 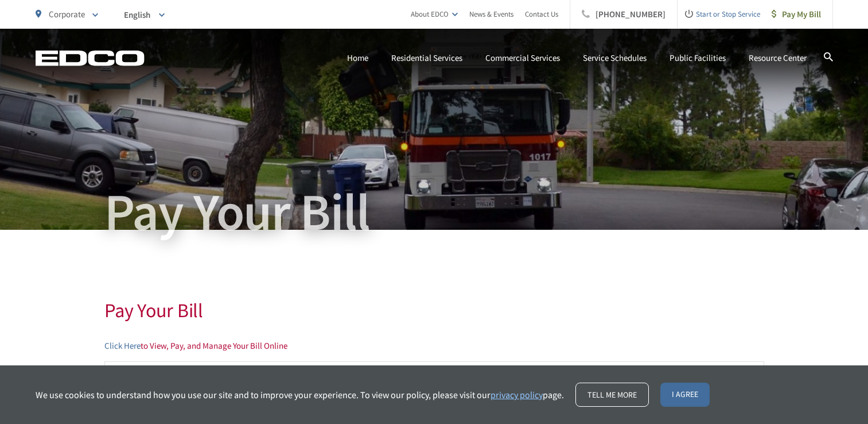 What do you see at coordinates (144, 14) in the screenshot?
I see `span: English` at bounding box center [144, 14].